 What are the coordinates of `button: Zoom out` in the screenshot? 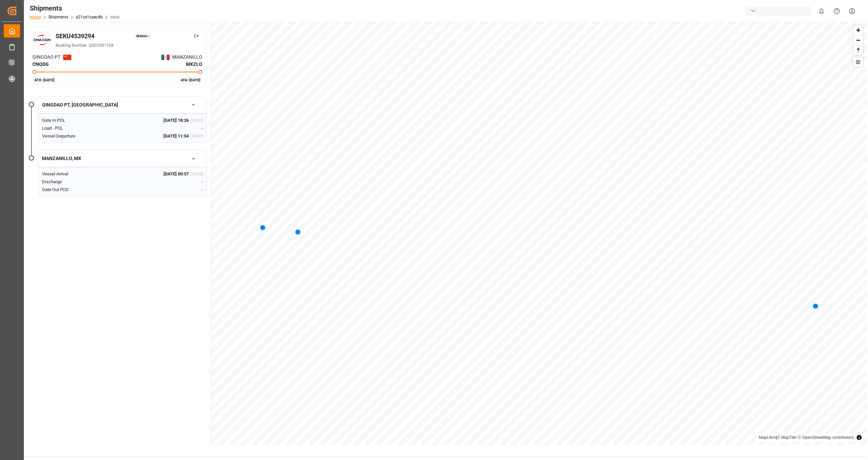 It's located at (858, 40).